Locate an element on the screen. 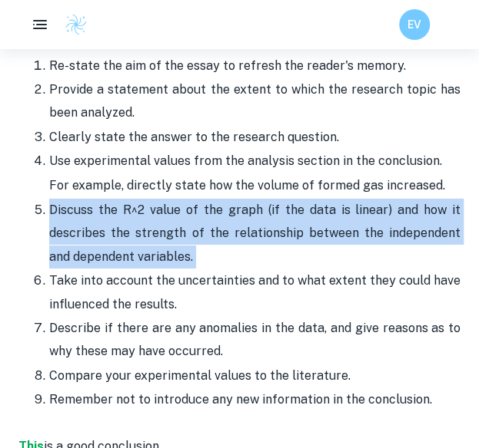  a: Clastify logo is located at coordinates (71, 25).